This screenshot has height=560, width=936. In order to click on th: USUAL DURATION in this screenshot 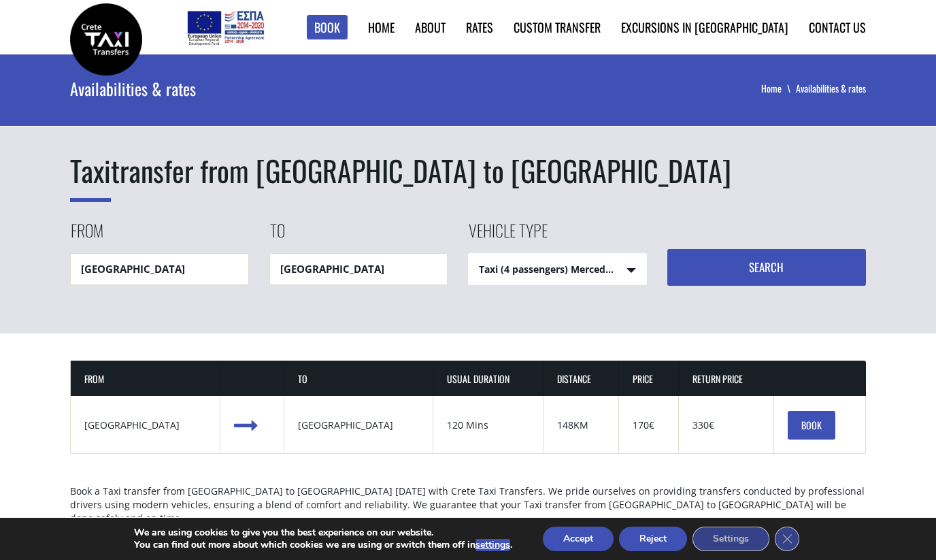, I will do `click(488, 378)`.